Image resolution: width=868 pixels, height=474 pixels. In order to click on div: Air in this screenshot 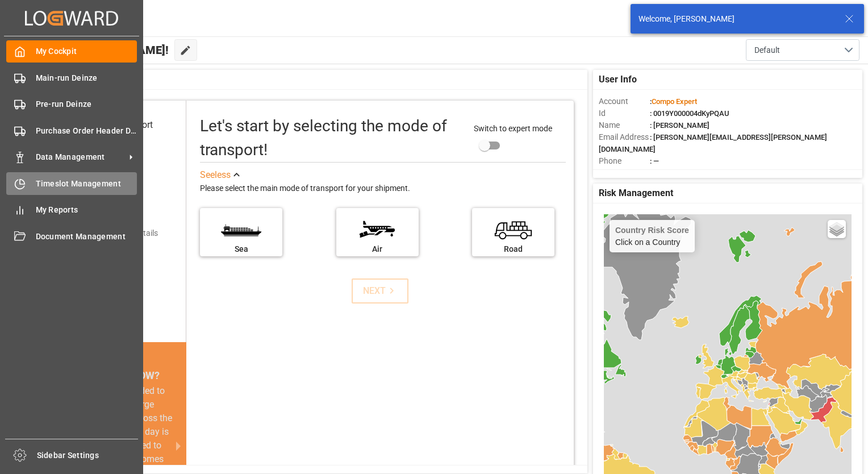, I will do `click(378, 249)`.